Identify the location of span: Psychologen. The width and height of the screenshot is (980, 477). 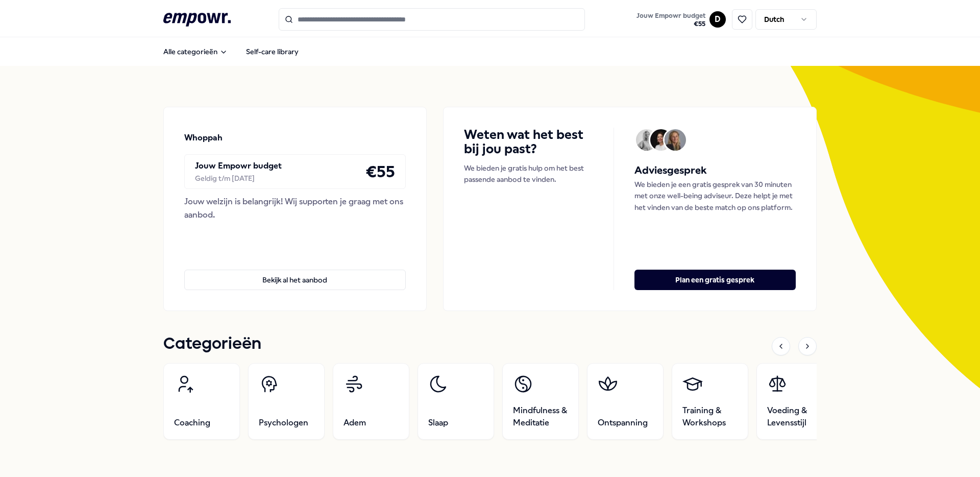
(284, 423).